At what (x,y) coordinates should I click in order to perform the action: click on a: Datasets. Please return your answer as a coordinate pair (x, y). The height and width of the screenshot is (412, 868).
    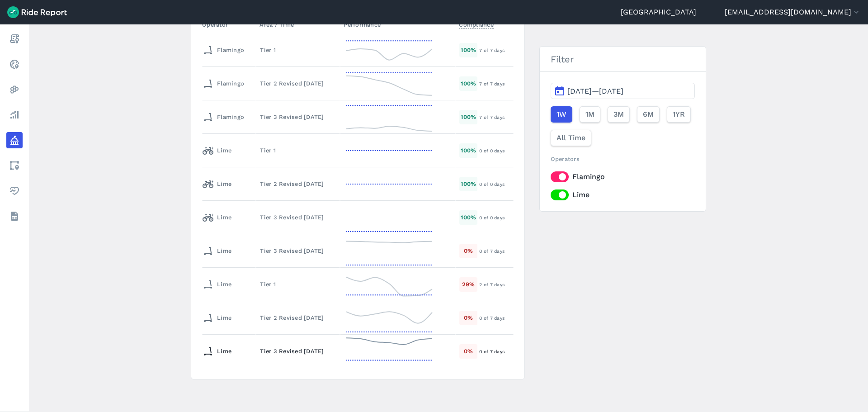
    Looking at the image, I should click on (15, 216).